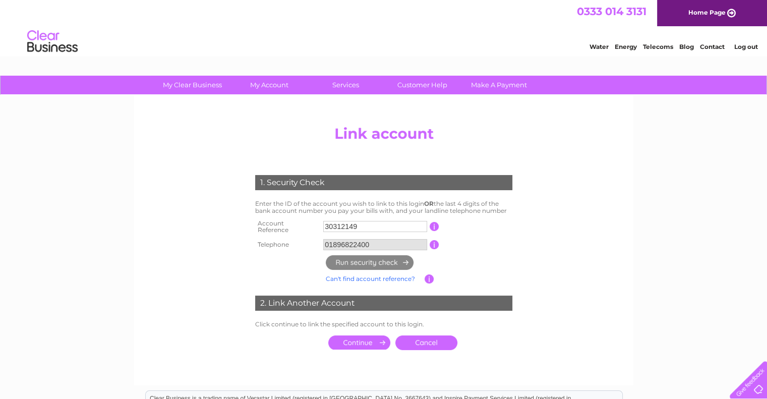 The image size is (767, 399). Describe the element at coordinates (429, 203) in the screenshot. I see `b: OR` at that location.